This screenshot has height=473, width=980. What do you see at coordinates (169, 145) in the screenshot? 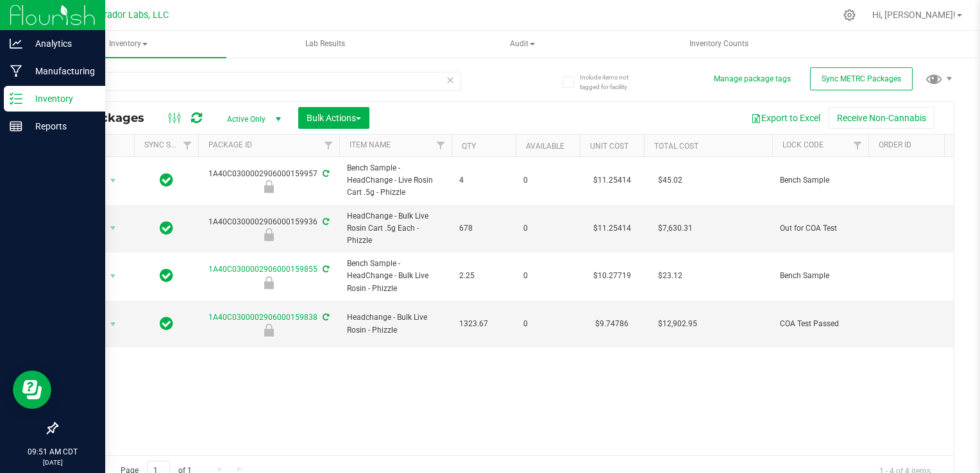
I see `a: Sync Status` at bounding box center [169, 145].